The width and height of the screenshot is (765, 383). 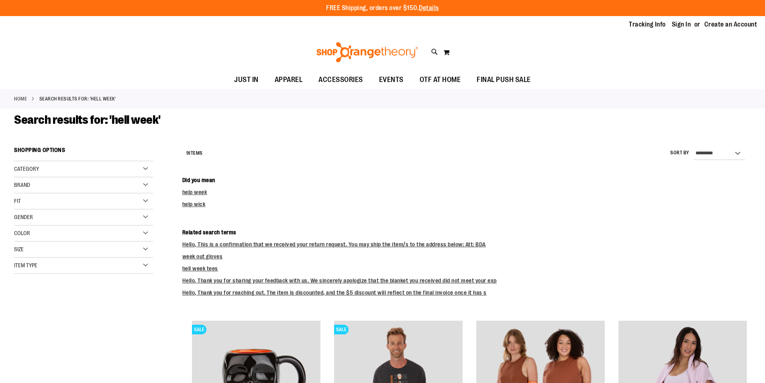 What do you see at coordinates (23, 217) in the screenshot?
I see `span: Gender` at bounding box center [23, 217].